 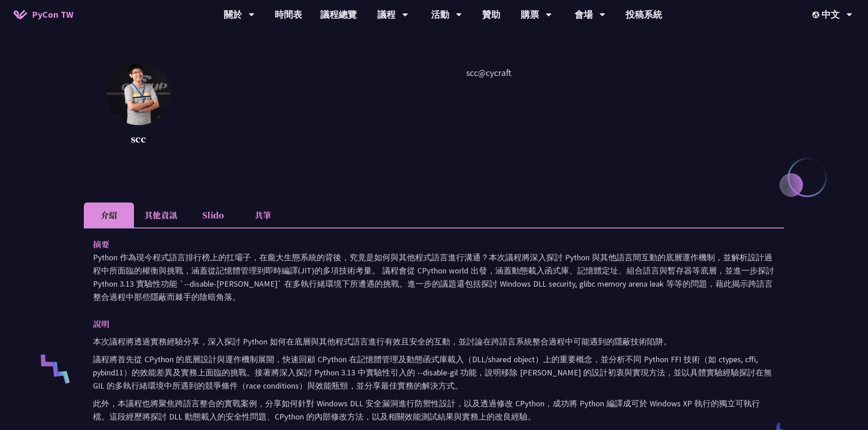 I want to click on img: Locale Icon, so click(x=817, y=15).